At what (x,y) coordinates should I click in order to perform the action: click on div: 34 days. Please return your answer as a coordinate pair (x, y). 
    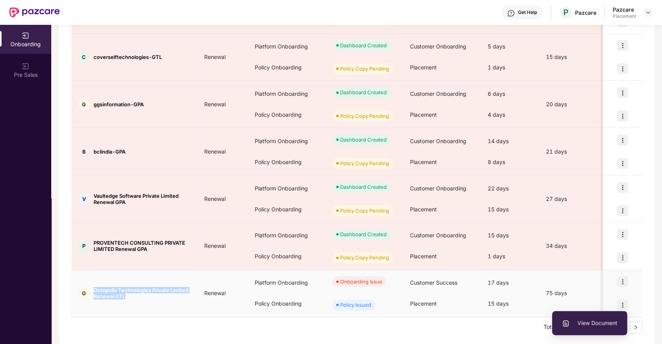
    Looking at the image, I should click on (573, 246).